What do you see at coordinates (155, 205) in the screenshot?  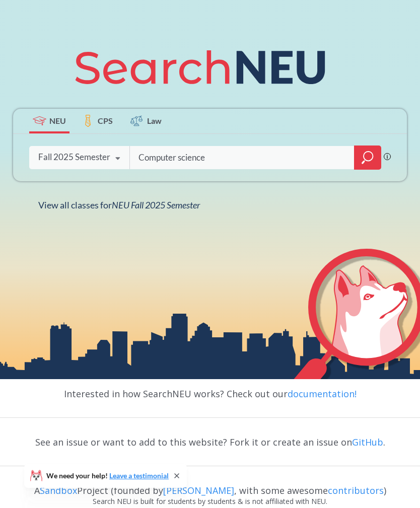 I see `span: NEU Fall 2025 Semester` at bounding box center [155, 205].